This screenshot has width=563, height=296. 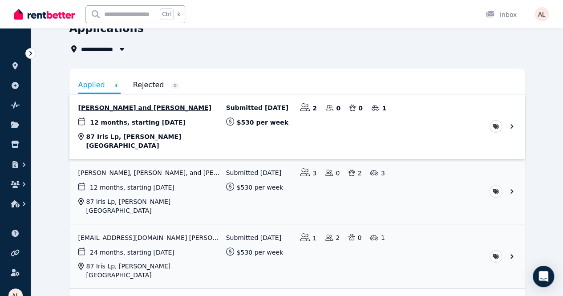 I want to click on span: Ctrl, so click(x=167, y=14).